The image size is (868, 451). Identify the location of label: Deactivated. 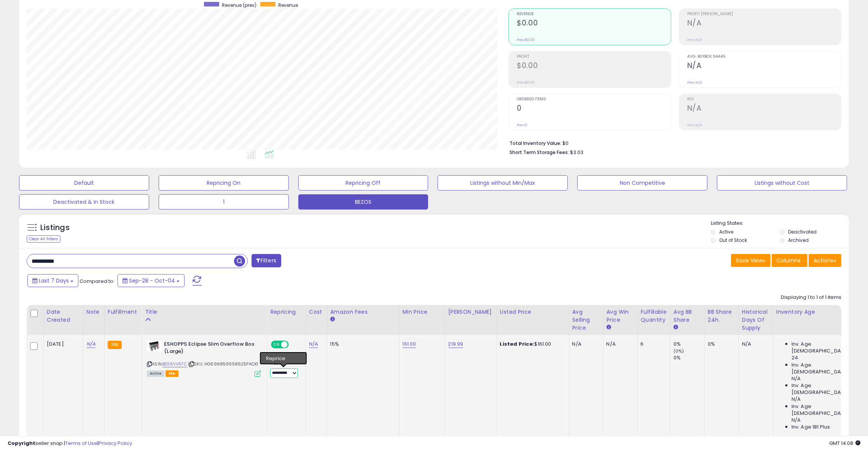
(802, 232).